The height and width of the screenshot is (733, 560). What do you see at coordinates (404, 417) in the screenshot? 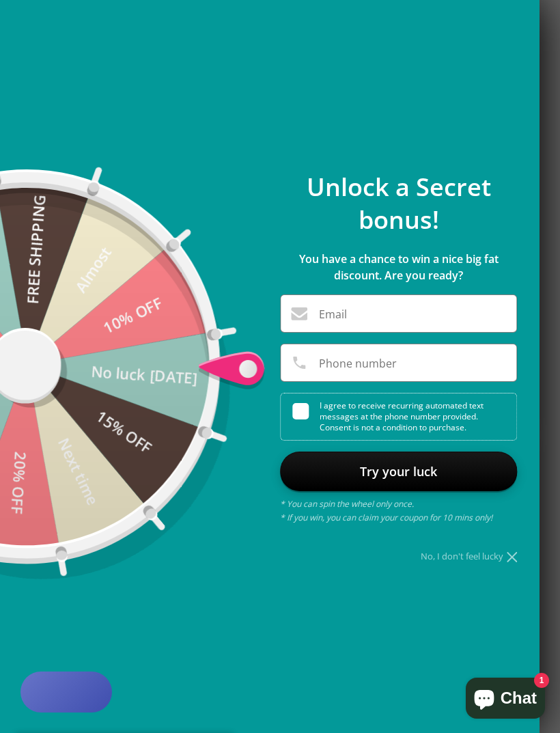
I see `div: I agree to receive recurring automated text messages at the phone number provided. Consent is not...` at bounding box center [404, 417].